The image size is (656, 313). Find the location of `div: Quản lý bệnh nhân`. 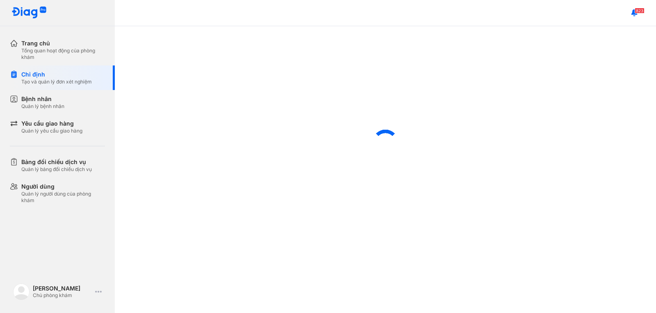

div: Quản lý bệnh nhân is located at coordinates (43, 107).